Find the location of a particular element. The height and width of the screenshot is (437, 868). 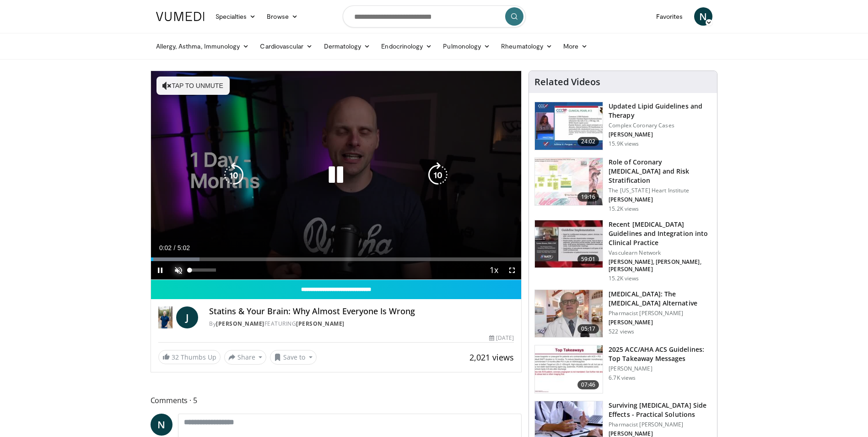

button: Tap to unmute is located at coordinates (193, 86).